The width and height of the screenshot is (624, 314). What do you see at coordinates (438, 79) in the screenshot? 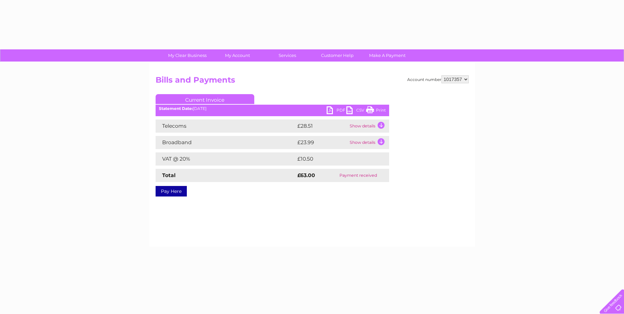
I see `div: Account number` at bounding box center [438, 79].